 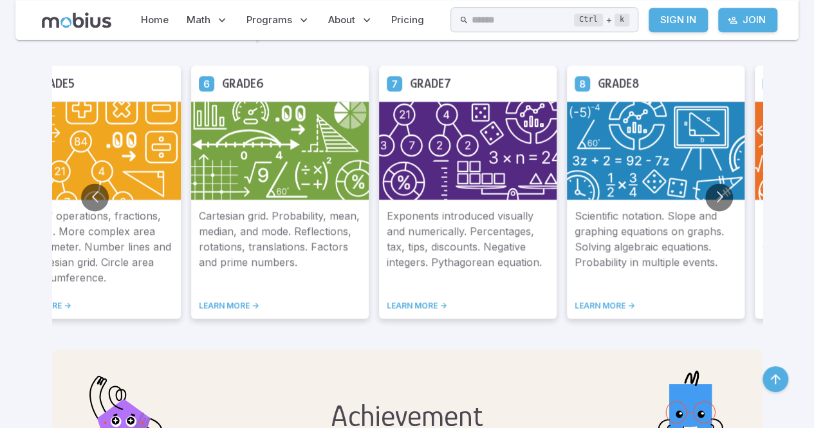 What do you see at coordinates (388, 26) in the screenshot?
I see `h2: Explore the Curriculum` at bounding box center [388, 26].